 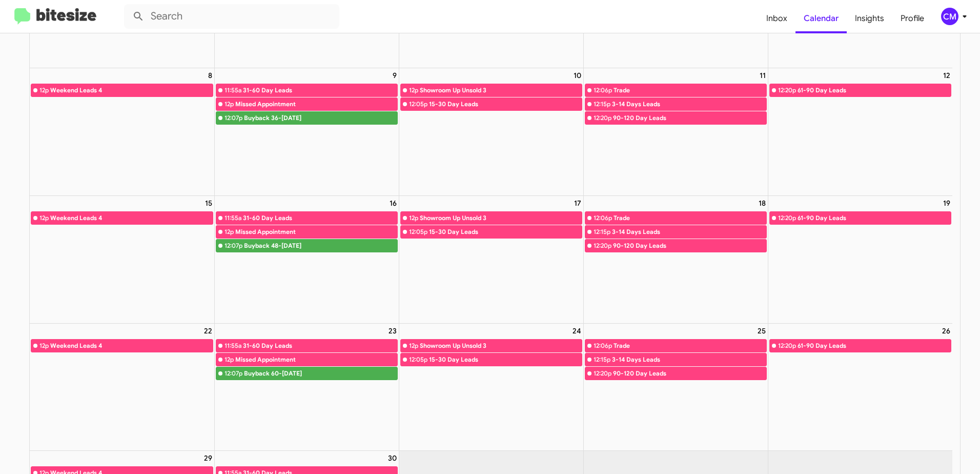 I want to click on a: Calendar, so click(x=821, y=18).